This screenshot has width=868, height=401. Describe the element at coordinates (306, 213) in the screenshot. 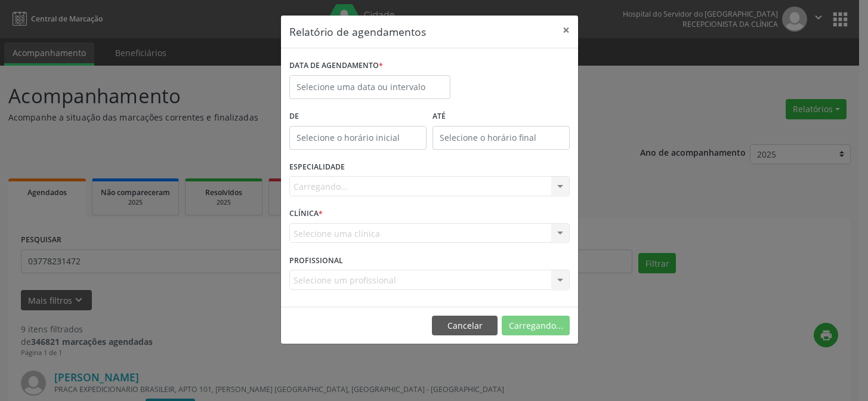

I see `label: CLÍNICA` at that location.